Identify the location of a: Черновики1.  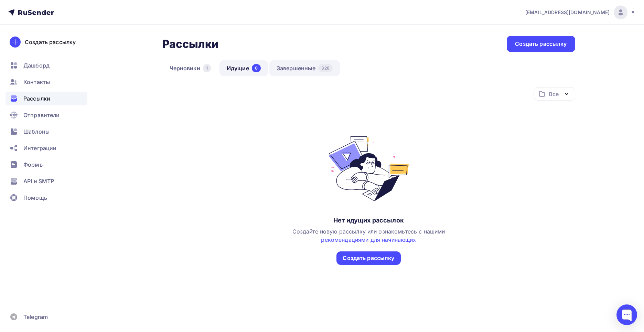
(190, 69).